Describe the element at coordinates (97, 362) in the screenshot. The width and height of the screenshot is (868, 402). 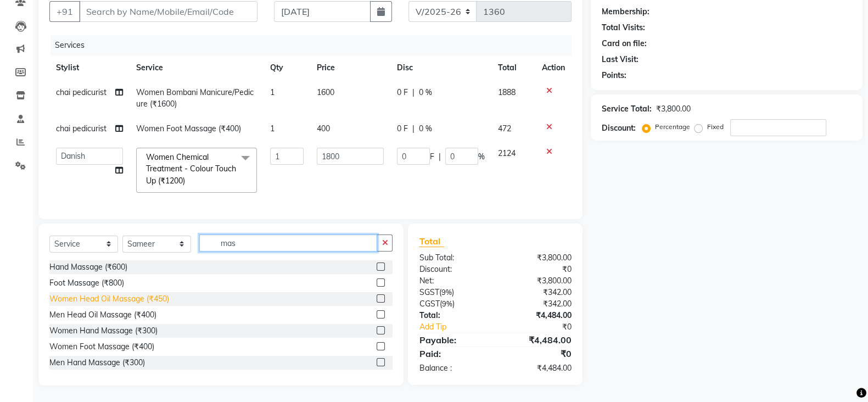
I see `div: Men Hand Massage (₹300)` at that location.